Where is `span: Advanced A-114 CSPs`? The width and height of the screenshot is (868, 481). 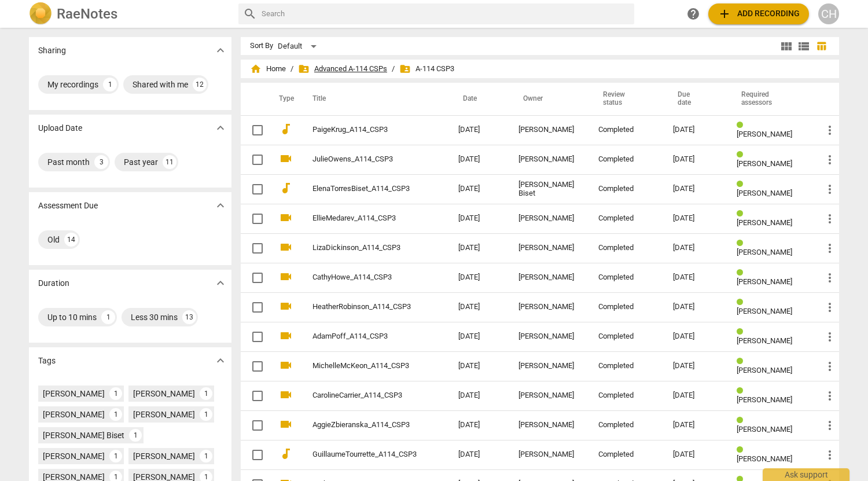 span: Advanced A-114 CSPs is located at coordinates (343, 69).